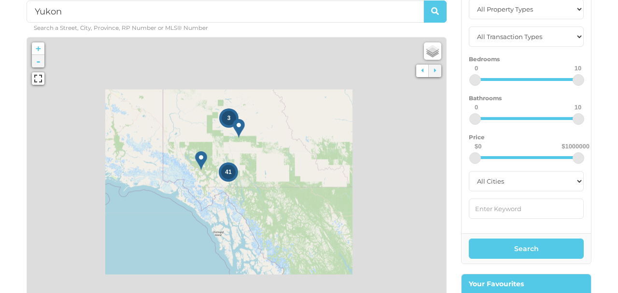  Describe the element at coordinates (121, 28) in the screenshot. I see `small: Search a Street, City, Province, RP Number or MLS® Number` at that location.